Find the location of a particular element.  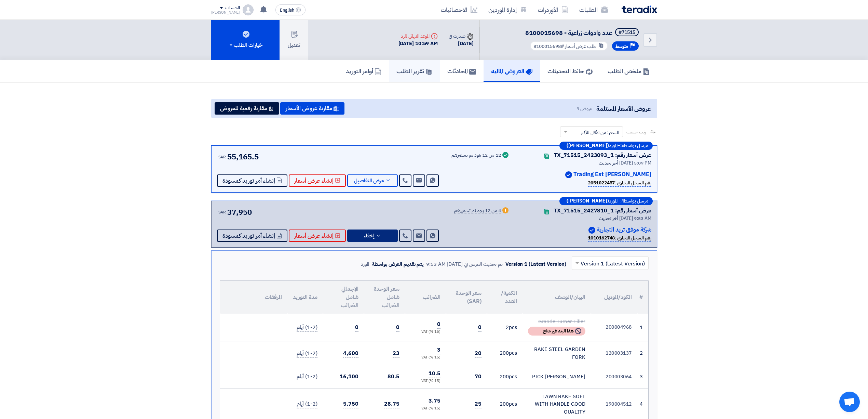

span: 25 is located at coordinates (478, 403).